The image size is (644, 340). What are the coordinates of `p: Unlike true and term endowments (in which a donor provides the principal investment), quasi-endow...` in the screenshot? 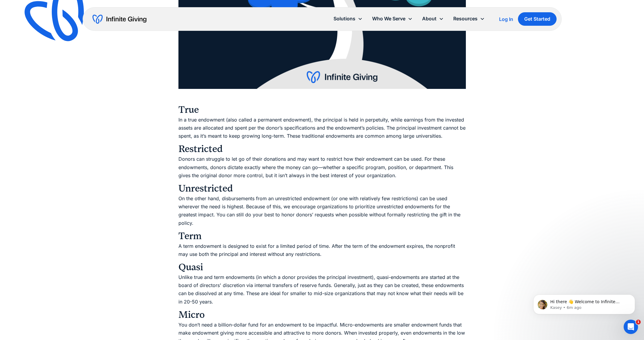 It's located at (322, 289).